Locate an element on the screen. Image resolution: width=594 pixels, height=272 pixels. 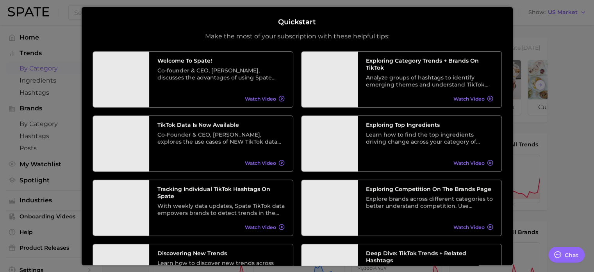
h3: TikTok data is now available is located at coordinates (221, 125).